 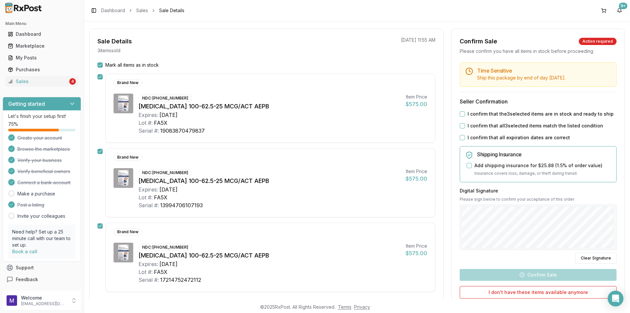 What do you see at coordinates (40, 138) in the screenshot?
I see `span: Create your account` at bounding box center [40, 138].